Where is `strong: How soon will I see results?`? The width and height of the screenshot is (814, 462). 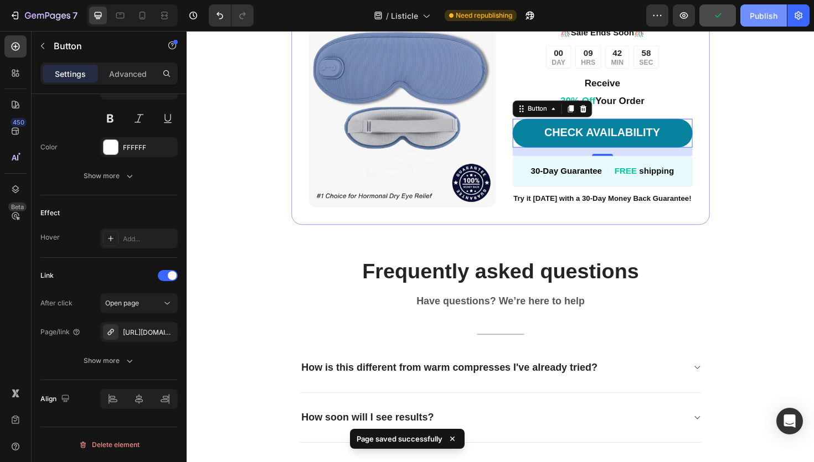 strong: How soon will I see results? is located at coordinates (191, 409).